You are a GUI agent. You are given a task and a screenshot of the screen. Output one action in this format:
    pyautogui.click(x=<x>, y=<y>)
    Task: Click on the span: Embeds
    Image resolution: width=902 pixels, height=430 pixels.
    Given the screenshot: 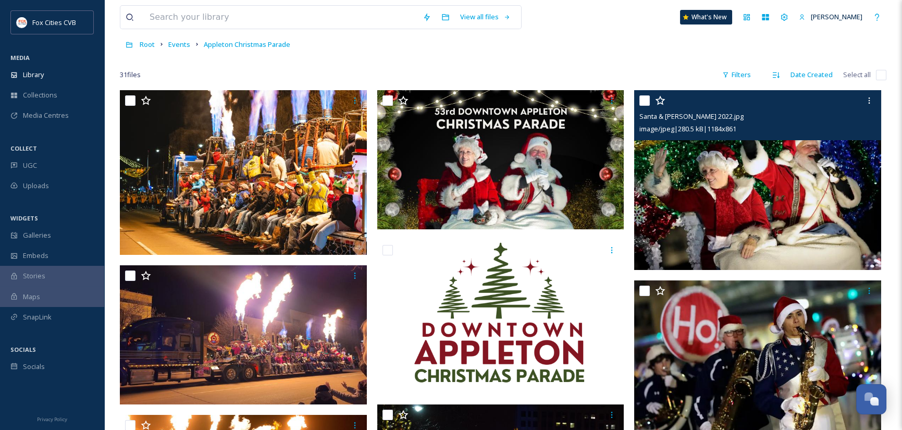 What is the action you would take?
    pyautogui.click(x=35, y=255)
    